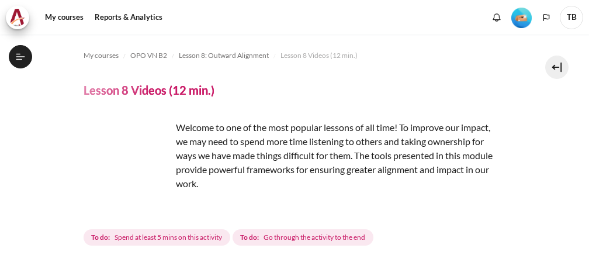 The height and width of the screenshot is (262, 589). I want to click on div: Level #2, so click(521, 17).